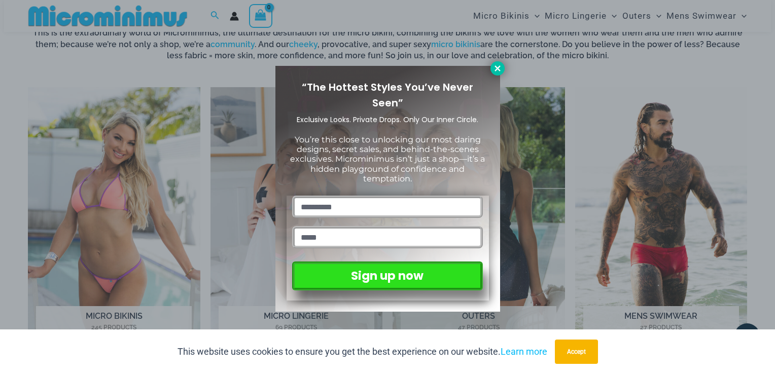 This screenshot has width=775, height=374. What do you see at coordinates (387, 276) in the screenshot?
I see `button: Sign up now` at bounding box center [387, 276].